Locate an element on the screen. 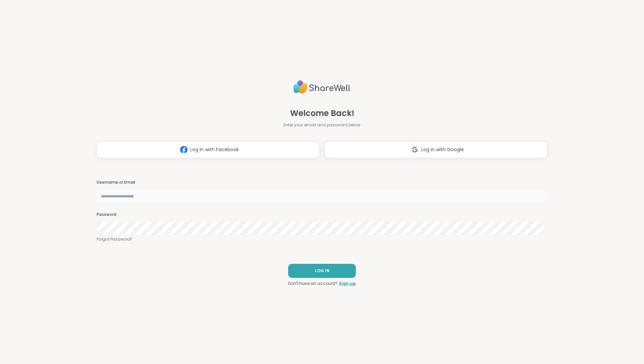  h3: Username or Email is located at coordinates (322, 182).